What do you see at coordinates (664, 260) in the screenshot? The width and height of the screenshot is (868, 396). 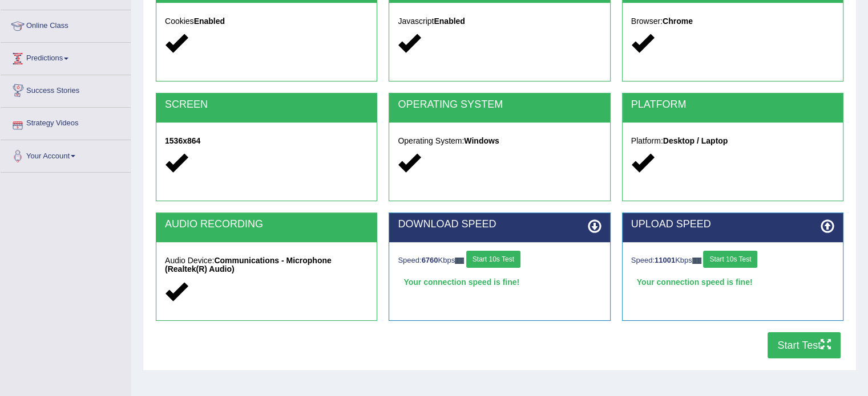 I see `strong: 11001` at bounding box center [664, 260].